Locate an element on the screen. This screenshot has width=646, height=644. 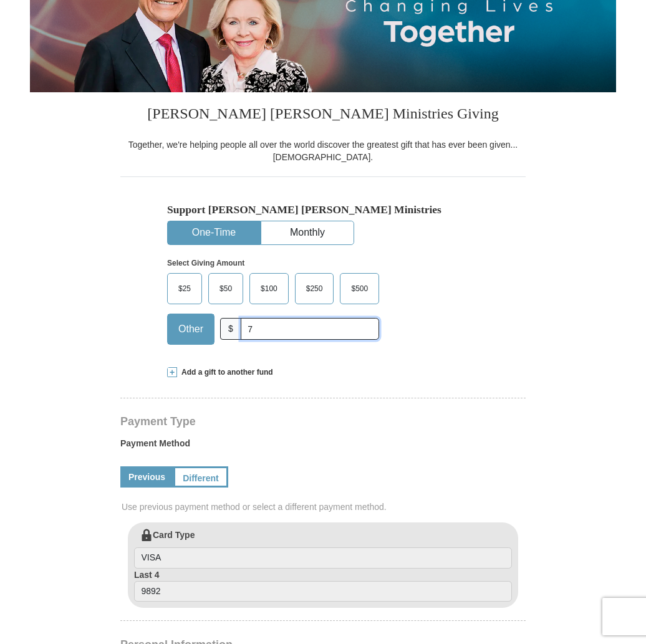
span: Use previous payment method or select a different payment method. is located at coordinates (324, 507).